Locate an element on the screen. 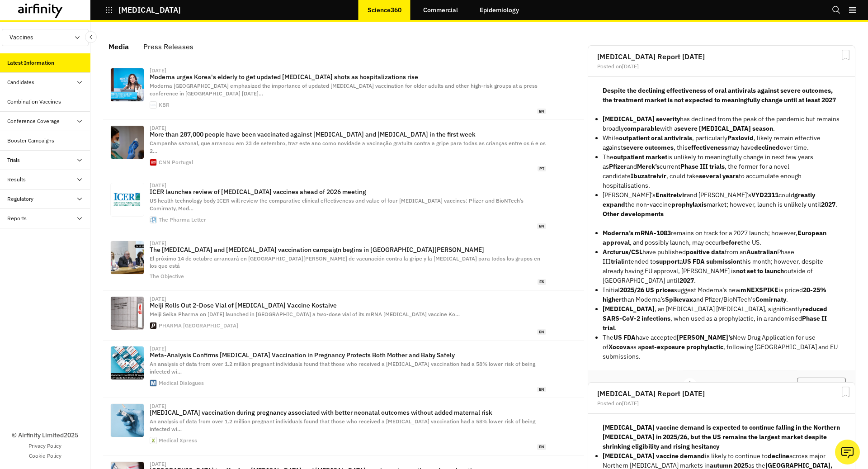 The width and height of the screenshot is (868, 469). img: favicon.ico is located at coordinates (153, 383).